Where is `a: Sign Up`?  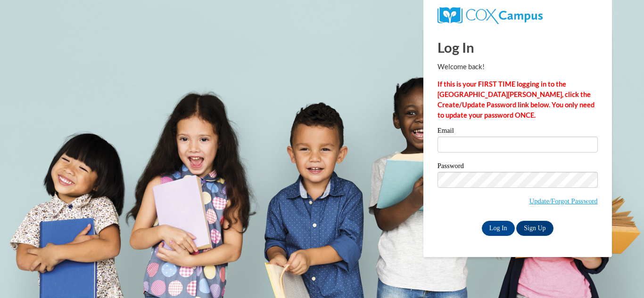
a: Sign Up is located at coordinates (535, 229).